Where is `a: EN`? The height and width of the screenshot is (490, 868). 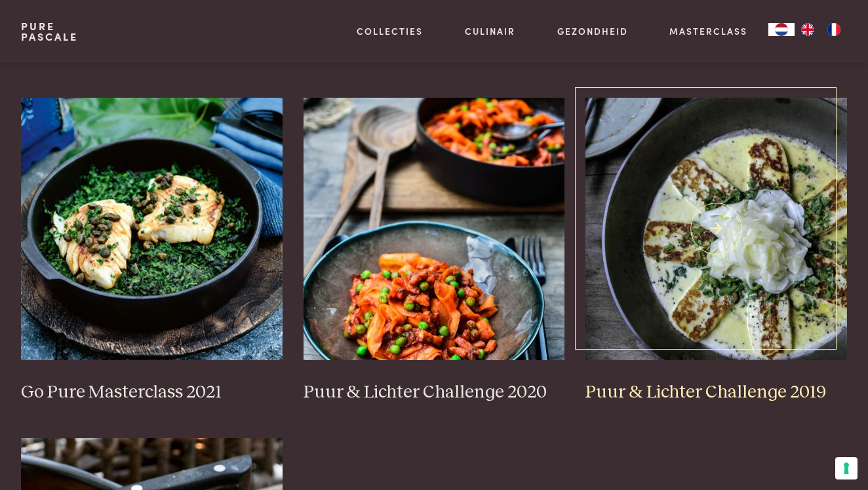 a: EN is located at coordinates (808, 29).